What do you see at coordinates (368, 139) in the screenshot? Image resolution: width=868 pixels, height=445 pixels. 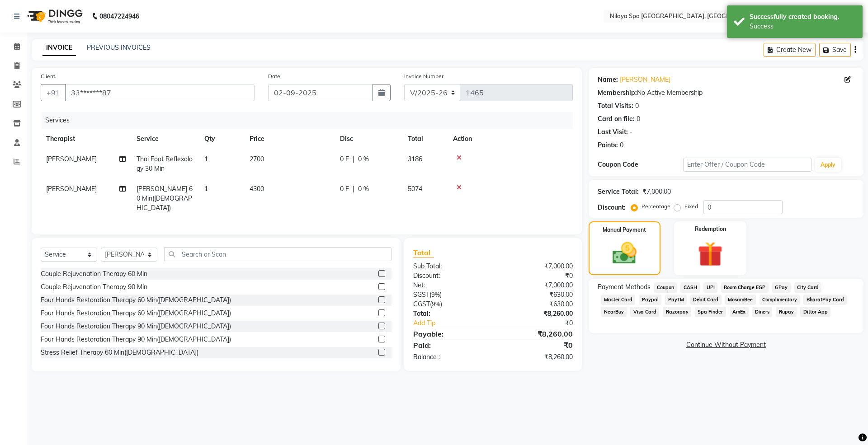 I see `th: Disc` at bounding box center [368, 139].